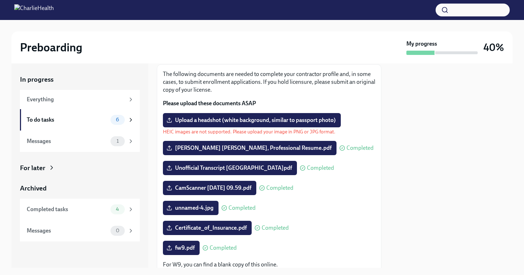 This screenshot has width=524, height=275. Describe the element at coordinates (191, 208) in the screenshot. I see `span: unnamed-4.jpg` at that location.